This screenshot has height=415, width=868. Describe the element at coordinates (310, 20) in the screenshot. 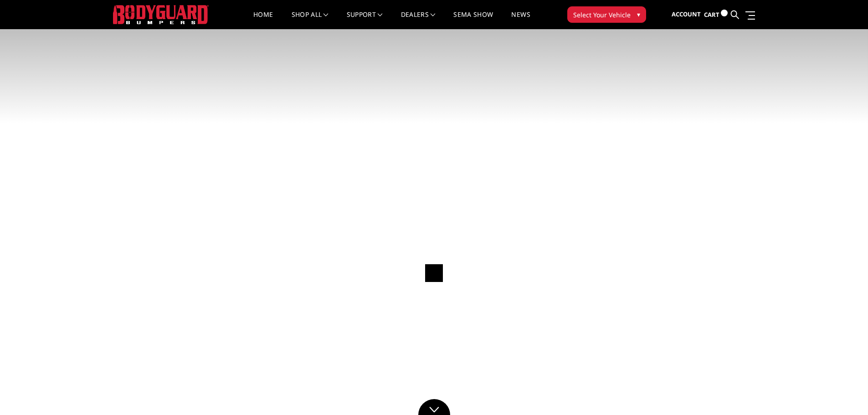

I see `a: shop all` at that location.